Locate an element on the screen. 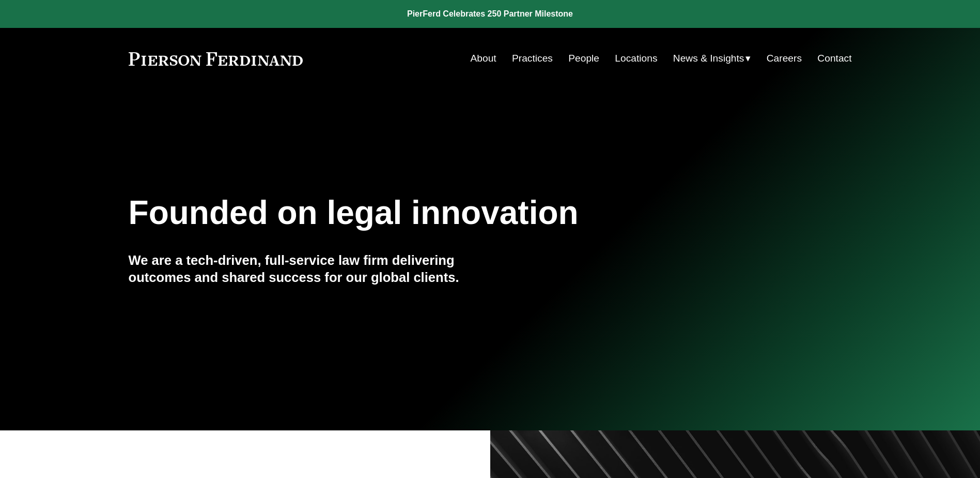 The image size is (980, 478). a: Practices is located at coordinates (532, 58).